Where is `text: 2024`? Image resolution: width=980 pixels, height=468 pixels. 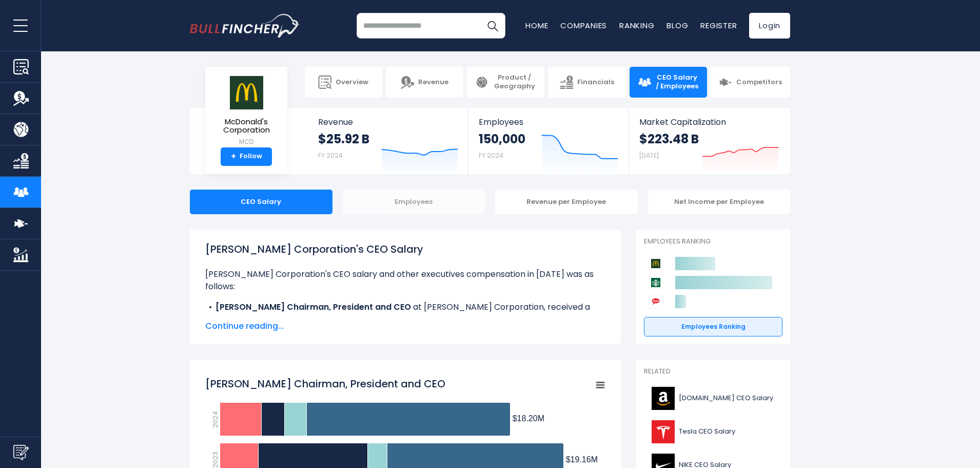
text: 2024 is located at coordinates (215, 419).